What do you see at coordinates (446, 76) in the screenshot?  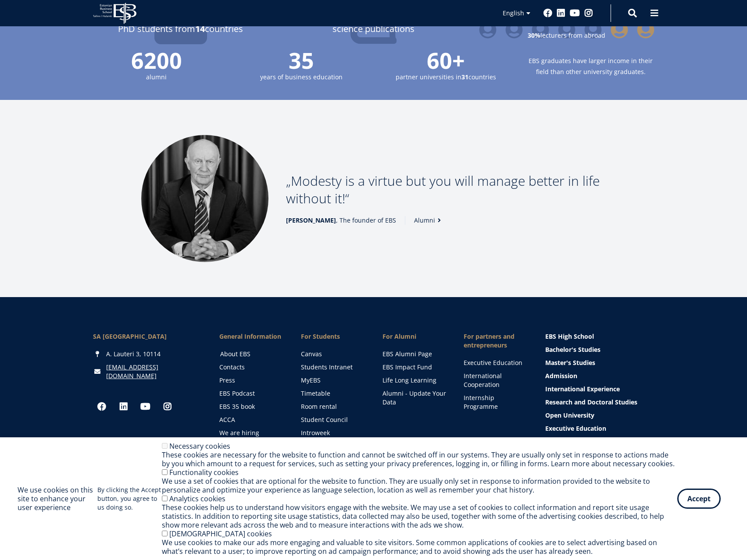 I see `small: partner universities in countries` at bounding box center [446, 76].